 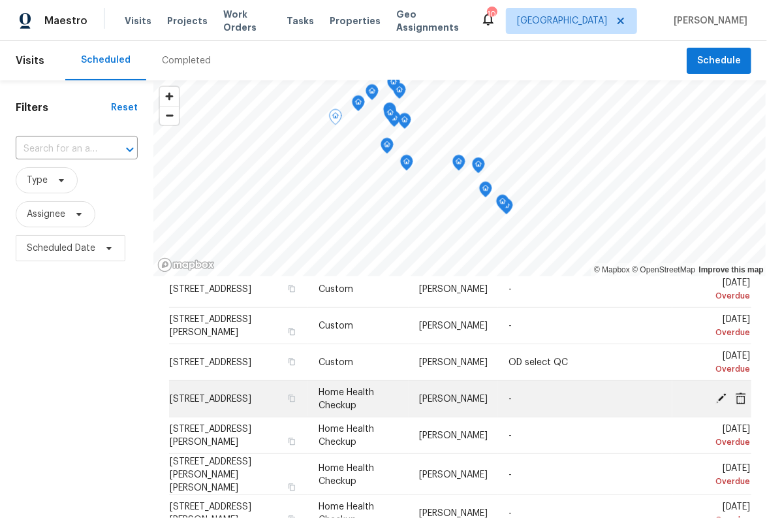 I want to click on div: Completed, so click(x=186, y=61).